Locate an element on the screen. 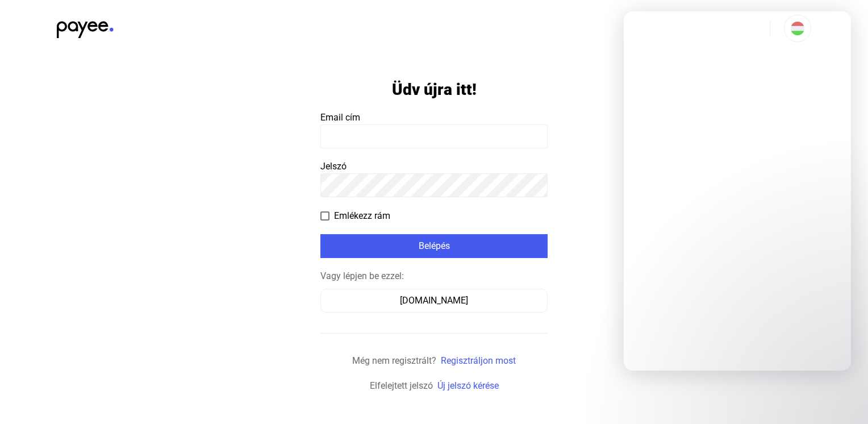  span: Elfelejtett jelszó is located at coordinates (401, 385).